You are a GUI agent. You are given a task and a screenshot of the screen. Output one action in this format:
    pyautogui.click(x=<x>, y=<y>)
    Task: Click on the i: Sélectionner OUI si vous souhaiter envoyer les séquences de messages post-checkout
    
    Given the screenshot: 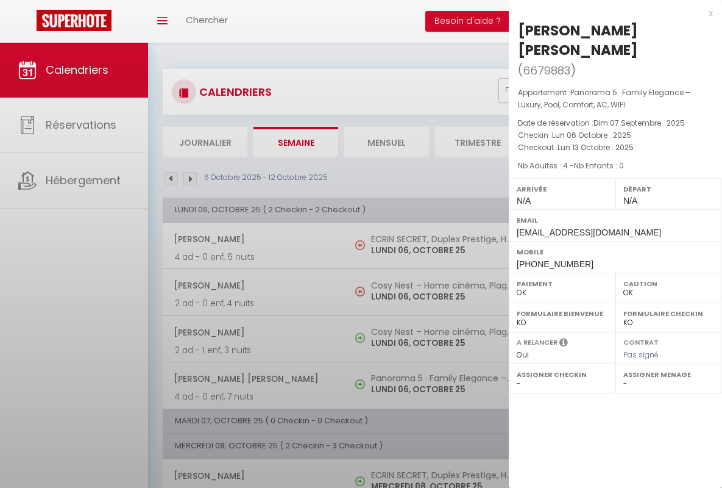 What is the action you would take?
    pyautogui.click(x=564, y=344)
    